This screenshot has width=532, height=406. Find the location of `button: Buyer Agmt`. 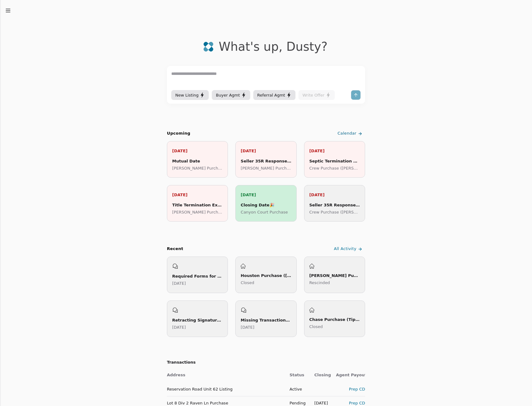

button: Buyer Agmt is located at coordinates (231, 95).